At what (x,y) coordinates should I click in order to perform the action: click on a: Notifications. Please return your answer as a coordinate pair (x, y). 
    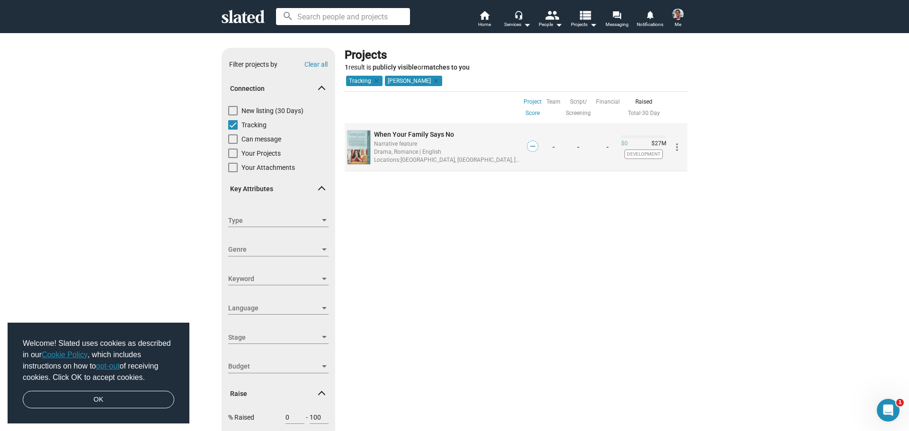
    Looking at the image, I should click on (650, 20).